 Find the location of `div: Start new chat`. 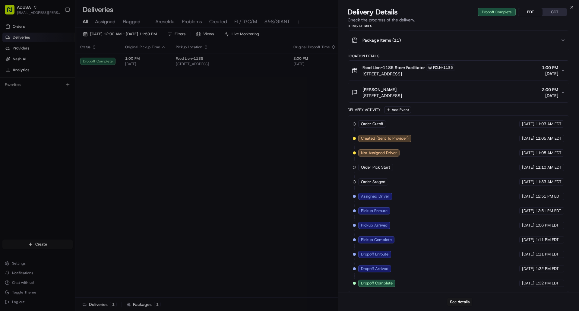

div: Start new chat is located at coordinates (60, 61).